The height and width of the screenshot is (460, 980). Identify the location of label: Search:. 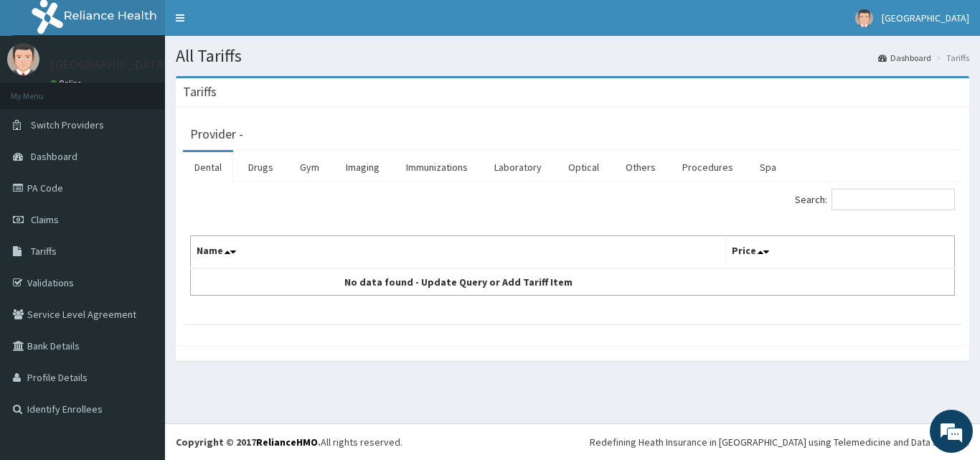
(875, 200).